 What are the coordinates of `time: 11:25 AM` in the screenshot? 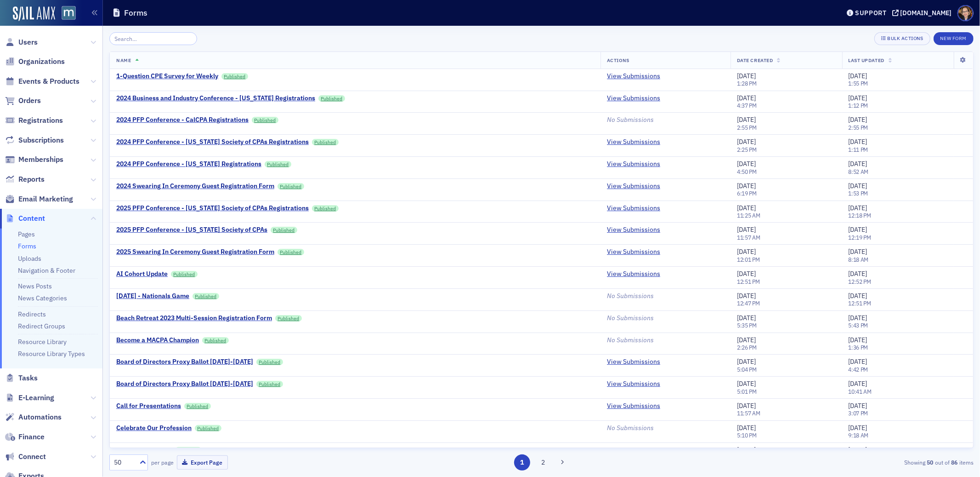 It's located at (748, 216).